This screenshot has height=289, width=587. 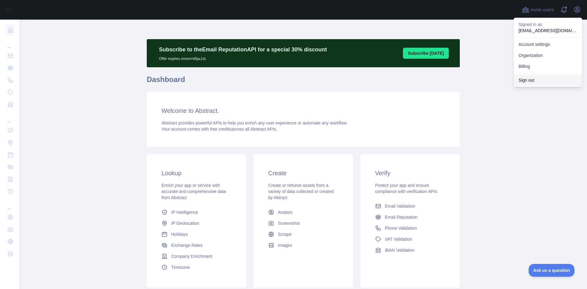 What do you see at coordinates (303, 82) in the screenshot?
I see `h1: Dashboard` at bounding box center [303, 82].